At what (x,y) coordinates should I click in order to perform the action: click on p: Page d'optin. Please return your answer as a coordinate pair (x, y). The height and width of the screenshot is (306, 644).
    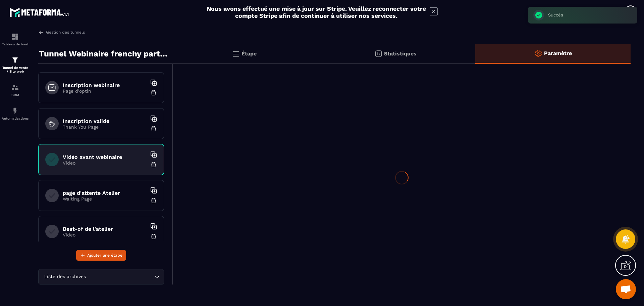
    Looking at the image, I should click on (104, 91).